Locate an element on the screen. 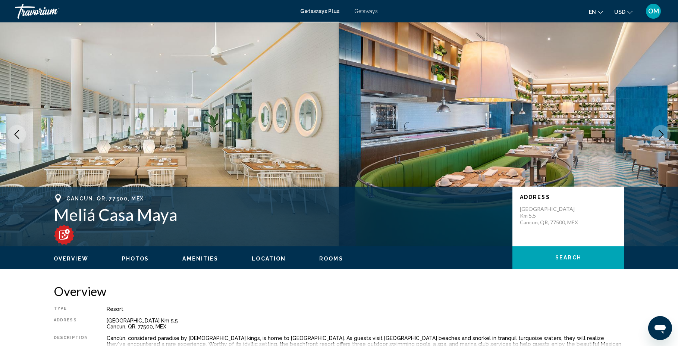  a: Getaways is located at coordinates (366, 11).